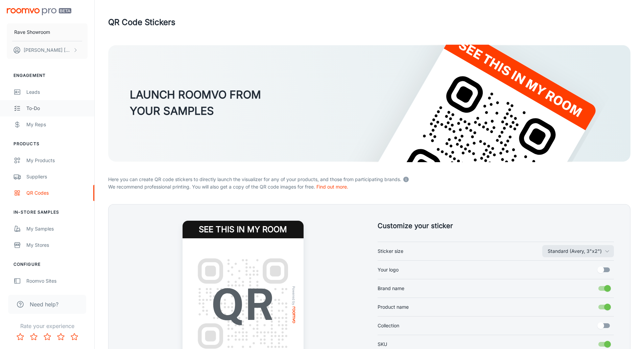 The height and width of the screenshot is (349, 644). I want to click on div: QR Codes, so click(57, 193).